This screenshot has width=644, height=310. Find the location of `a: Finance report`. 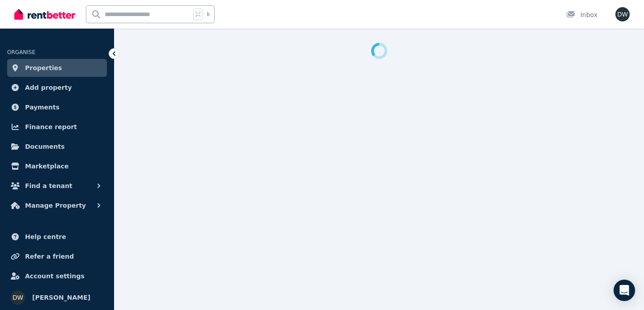

a: Finance report is located at coordinates (57, 127).